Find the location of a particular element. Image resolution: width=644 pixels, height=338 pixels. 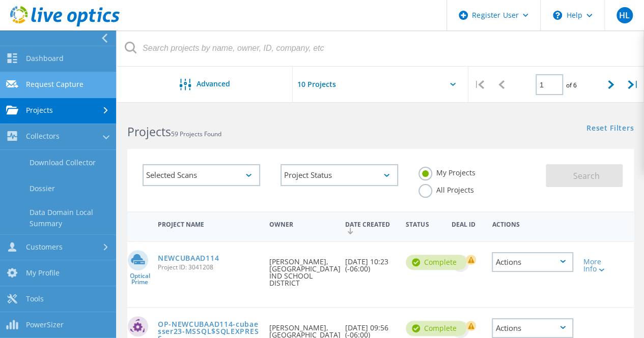

button: Search is located at coordinates (584, 175).